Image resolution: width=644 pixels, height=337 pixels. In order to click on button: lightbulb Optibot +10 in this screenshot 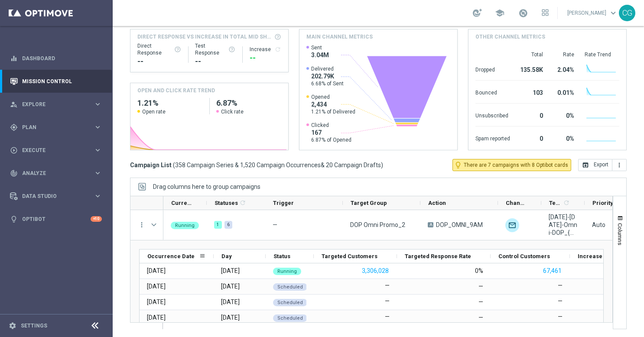, I will do `click(56, 219)`.